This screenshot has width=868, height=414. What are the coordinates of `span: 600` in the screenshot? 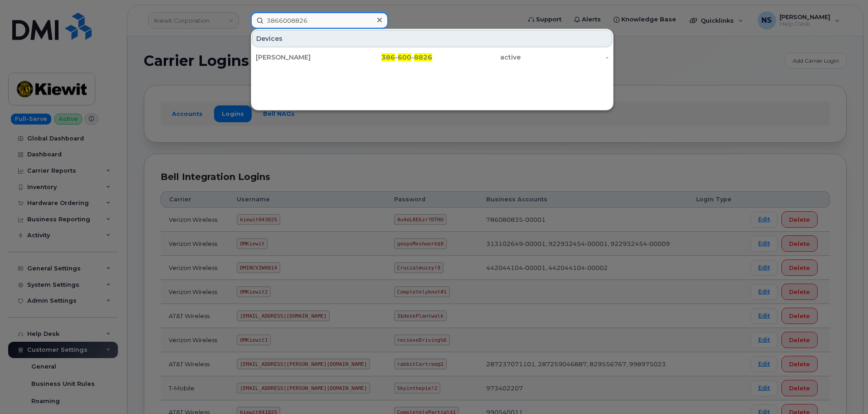 It's located at (405, 57).